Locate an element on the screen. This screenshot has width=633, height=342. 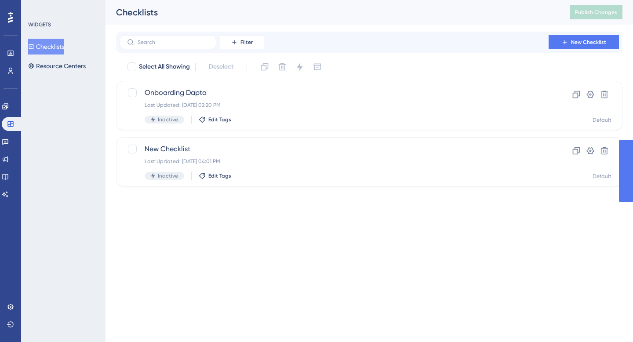
div: WIDGETS is located at coordinates (40, 25).